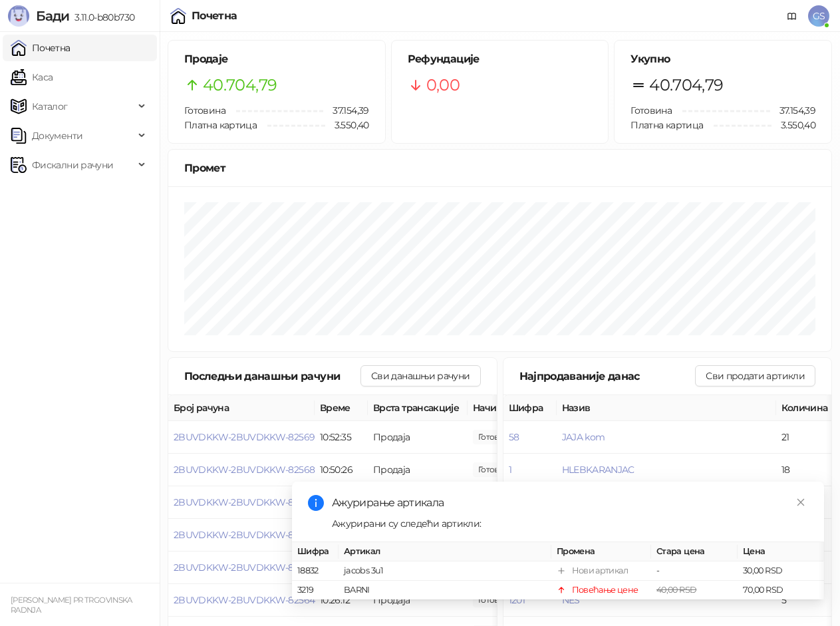  What do you see at coordinates (781, 571) in the screenshot?
I see `td: 30,00 RSD` at bounding box center [781, 571].